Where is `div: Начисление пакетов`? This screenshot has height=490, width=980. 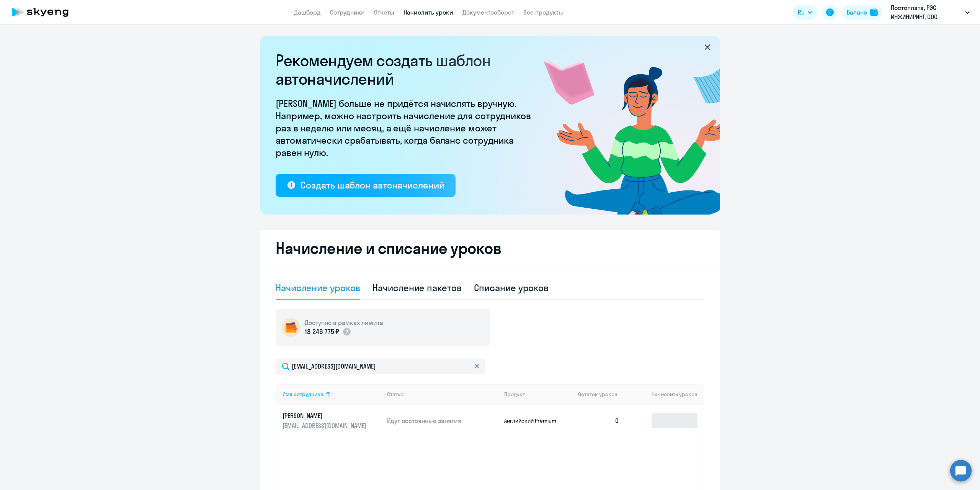 div: Начисление пакетов is located at coordinates (417, 288).